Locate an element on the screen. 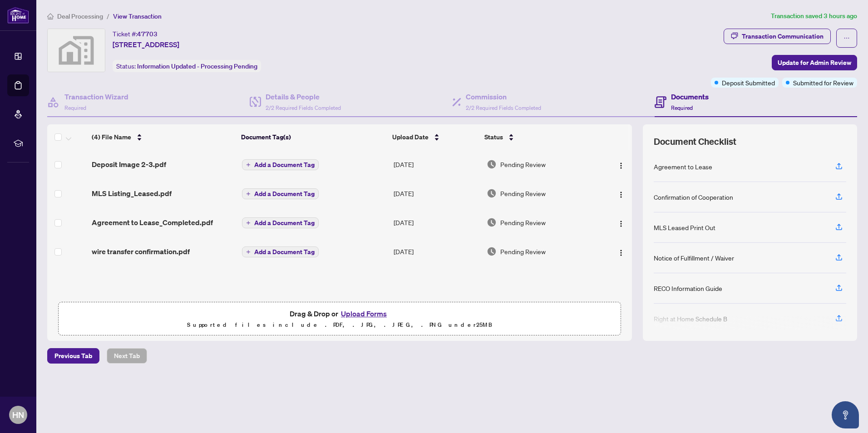 This screenshot has height=433, width=868. h4: Details & People is located at coordinates (303, 97).